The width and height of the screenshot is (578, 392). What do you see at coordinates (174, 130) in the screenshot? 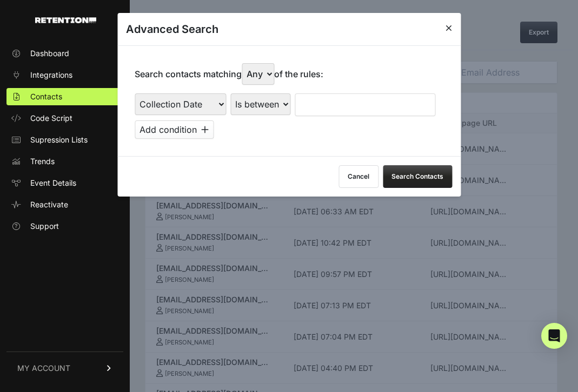
I see `button: Add condition` at bounding box center [174, 130].